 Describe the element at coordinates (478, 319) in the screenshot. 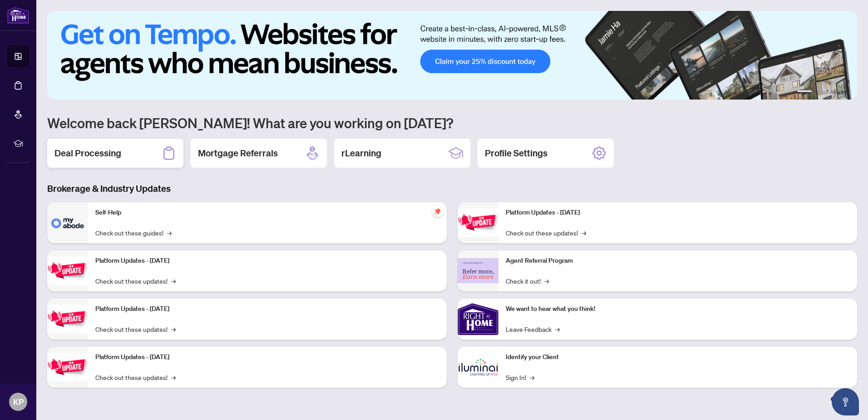

I see `img: We want to hear what you think!` at that location.